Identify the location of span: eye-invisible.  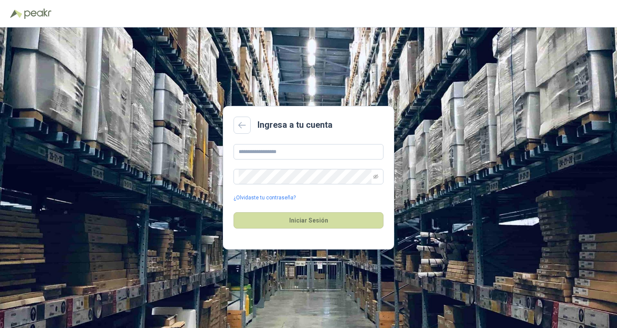
(376, 177).